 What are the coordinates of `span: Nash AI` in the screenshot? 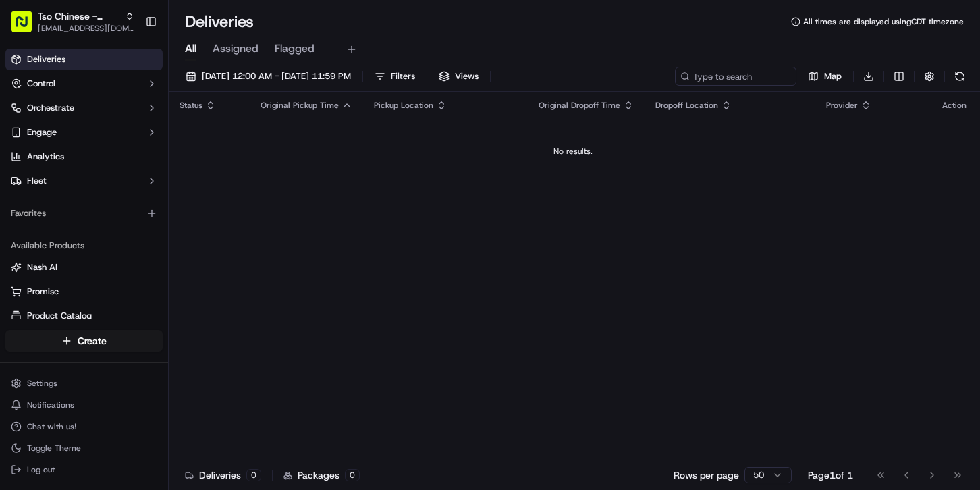 It's located at (42, 268).